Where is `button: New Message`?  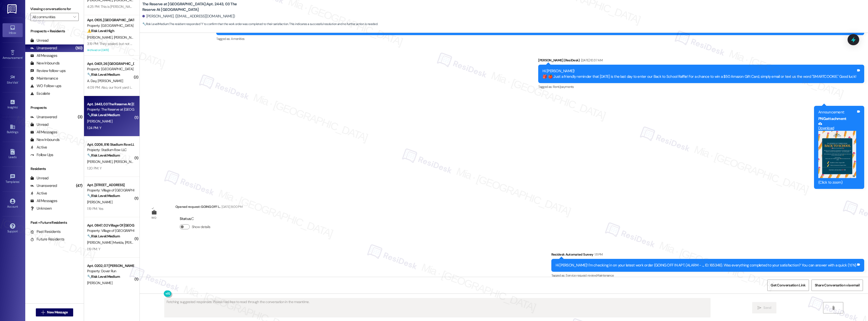 button: New Message is located at coordinates (55, 312).